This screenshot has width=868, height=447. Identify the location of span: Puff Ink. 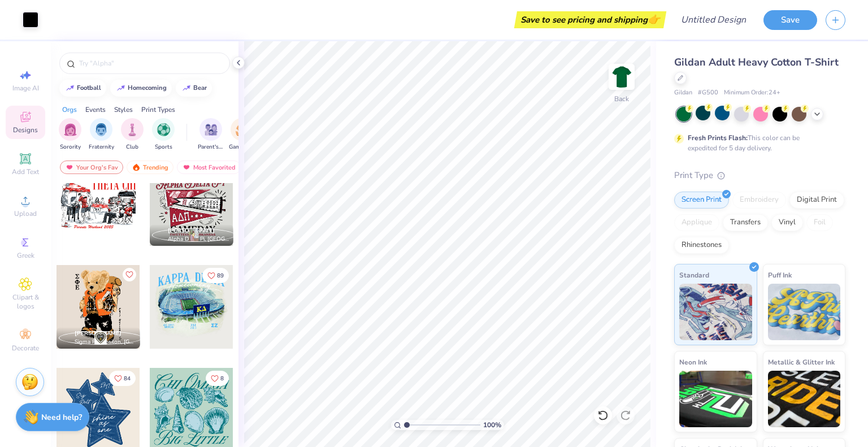
(779, 274).